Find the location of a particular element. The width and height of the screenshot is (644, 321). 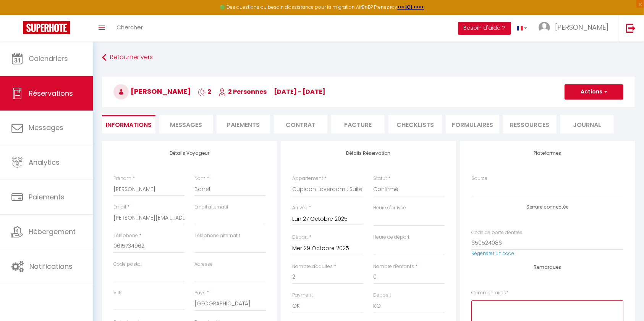

span: 2 Personnes is located at coordinates (243, 92).